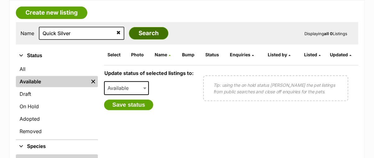  What do you see at coordinates (242, 54) in the screenshot?
I see `a: Enquiries` at bounding box center [242, 54].